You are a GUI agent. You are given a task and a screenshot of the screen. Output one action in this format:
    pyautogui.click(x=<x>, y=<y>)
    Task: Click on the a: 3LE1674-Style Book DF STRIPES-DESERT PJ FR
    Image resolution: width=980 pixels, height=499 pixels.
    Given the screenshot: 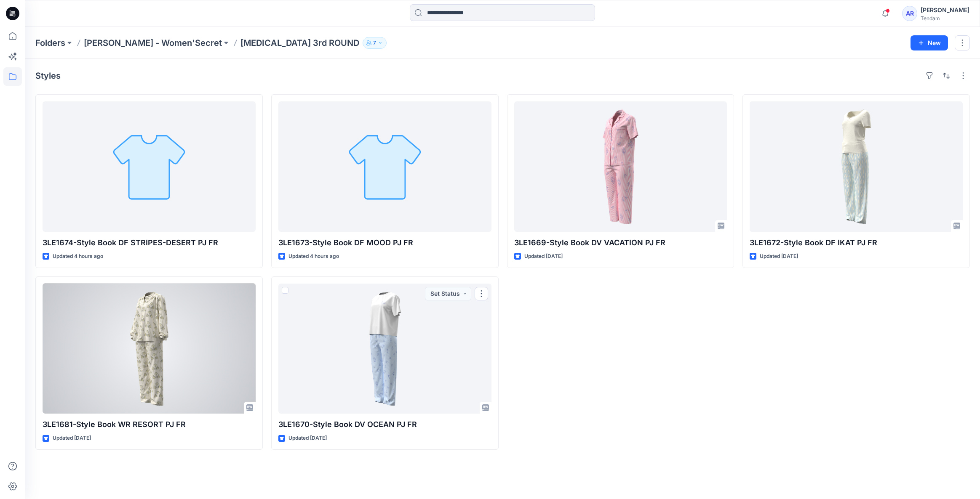 What is the action you would take?
    pyautogui.click(x=149, y=167)
    